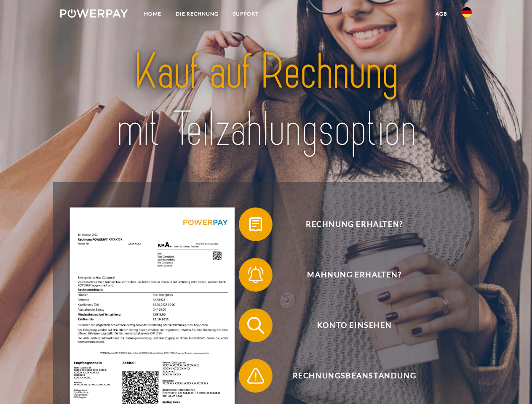 The height and width of the screenshot is (404, 532). What do you see at coordinates (354, 275) in the screenshot?
I see `span: Mahnung erhalten?` at bounding box center [354, 275].